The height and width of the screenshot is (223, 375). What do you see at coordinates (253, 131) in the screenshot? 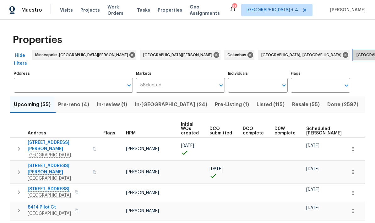
I see `span: DCO complete` at bounding box center [253, 131].